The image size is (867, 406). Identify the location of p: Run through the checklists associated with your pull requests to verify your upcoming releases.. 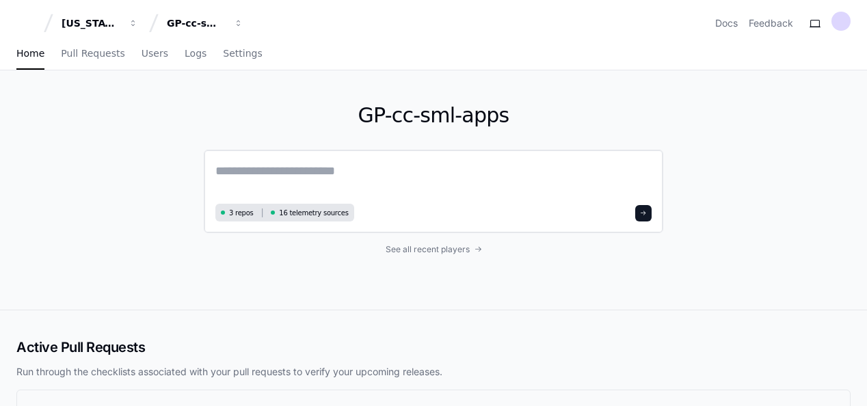
(433, 372).